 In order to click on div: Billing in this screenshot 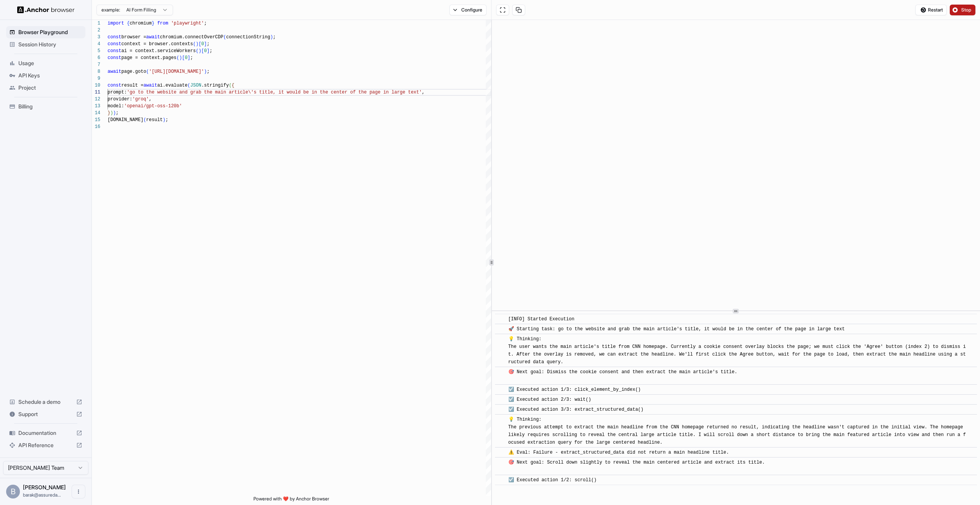, I will do `click(45, 106)`.